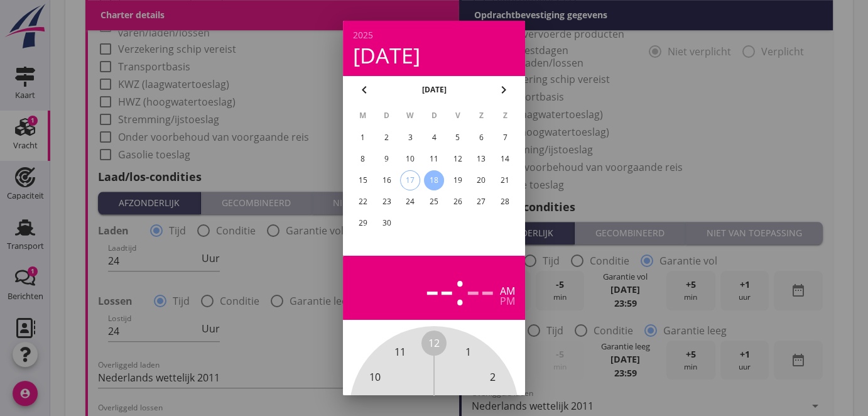  I want to click on button: 18, so click(434, 181).